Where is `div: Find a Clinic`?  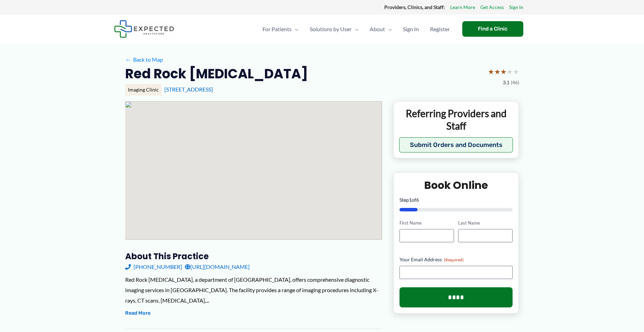
div: Find a Clinic is located at coordinates (493, 29).